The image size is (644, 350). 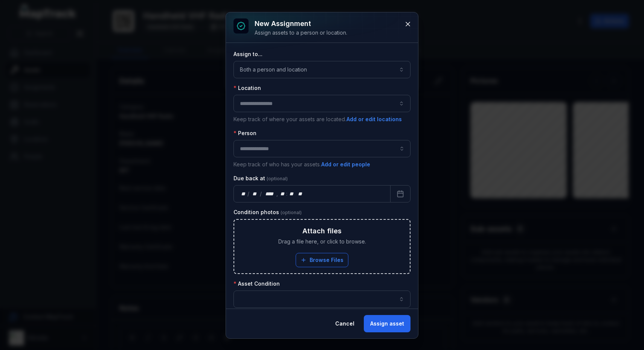 What do you see at coordinates (247, 54) in the screenshot?
I see `label: Assign to...` at bounding box center [247, 54].